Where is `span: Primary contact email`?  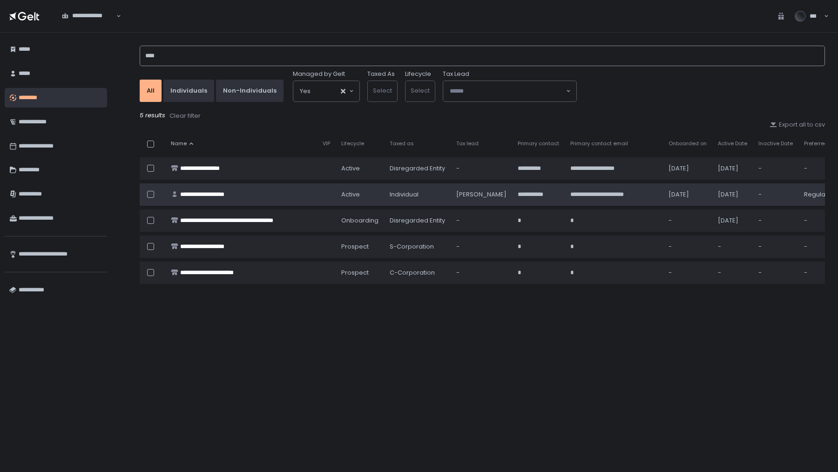 span: Primary contact email is located at coordinates (599, 143).